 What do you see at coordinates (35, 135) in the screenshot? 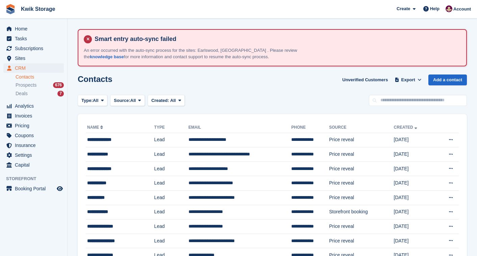
I see `span: Coupons` at bounding box center [35, 135].